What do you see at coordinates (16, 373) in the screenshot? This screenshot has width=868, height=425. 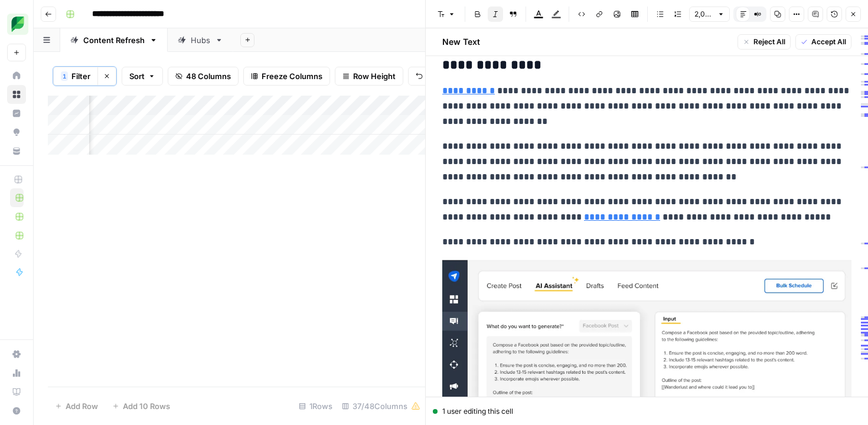 I see `a: Usage` at bounding box center [16, 373].